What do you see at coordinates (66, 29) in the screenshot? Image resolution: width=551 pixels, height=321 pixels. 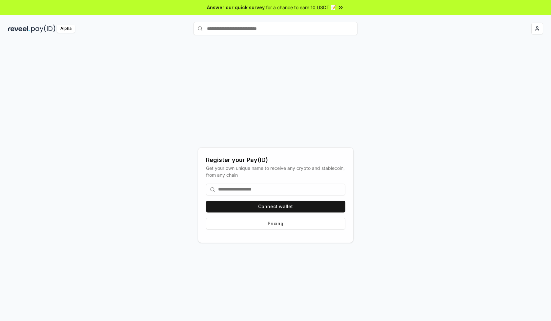 I see `div: Alpha` at bounding box center [66, 29].